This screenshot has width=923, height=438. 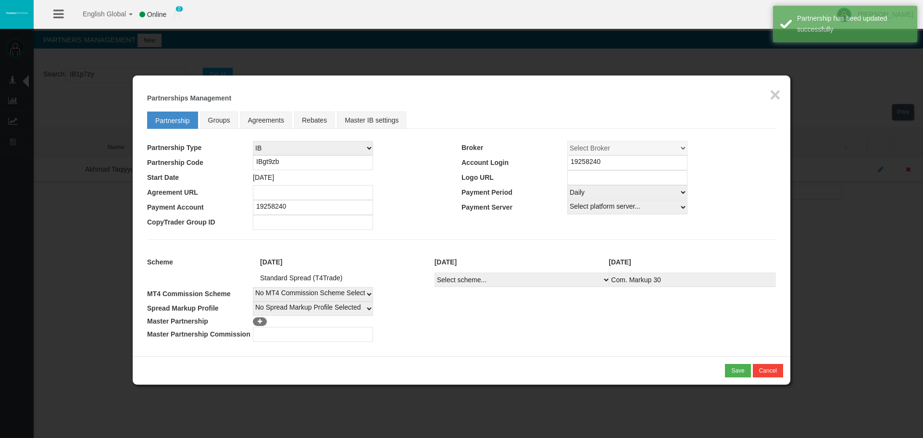 What do you see at coordinates (737, 370) in the screenshot?
I see `div: Save` at bounding box center [737, 370].